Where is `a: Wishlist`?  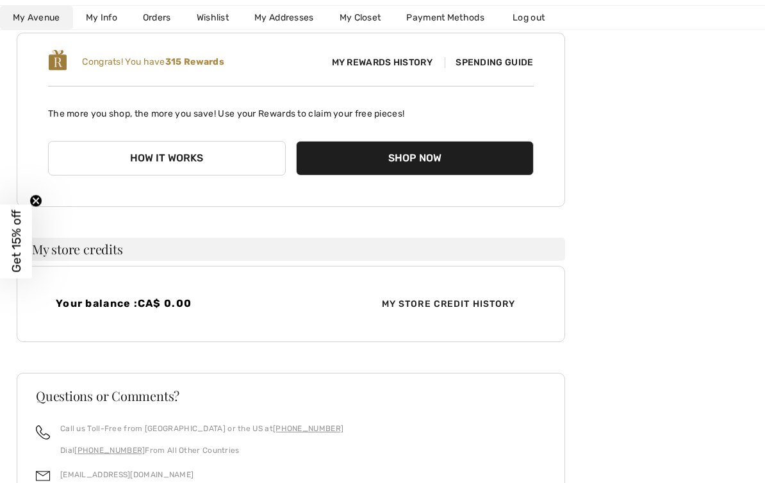
a: Wishlist is located at coordinates (213, 17).